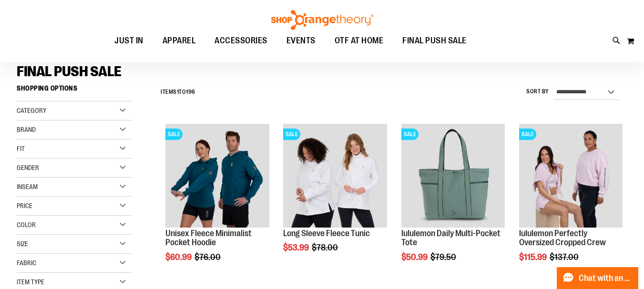 This screenshot has height=289, width=644. Describe the element at coordinates (359, 40) in the screenshot. I see `span: OTF AT HOME` at that location.